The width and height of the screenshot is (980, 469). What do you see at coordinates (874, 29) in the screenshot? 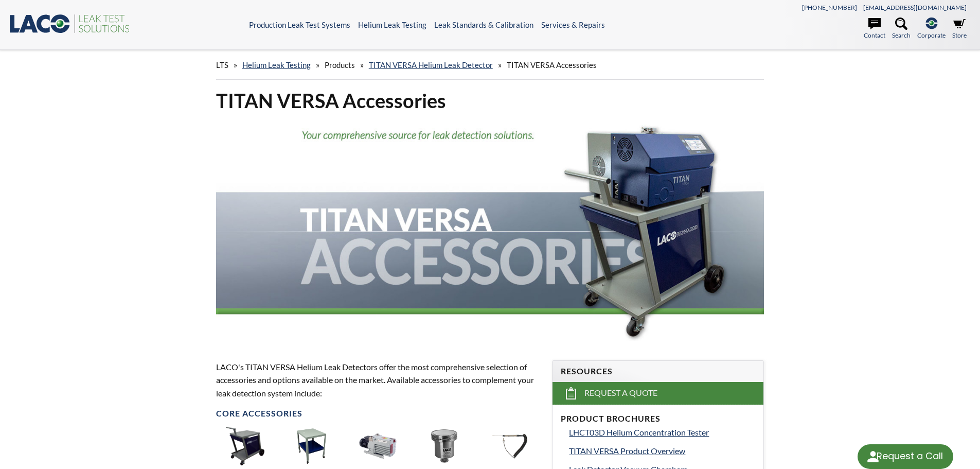
I see `a: Contact` at bounding box center [874, 29].